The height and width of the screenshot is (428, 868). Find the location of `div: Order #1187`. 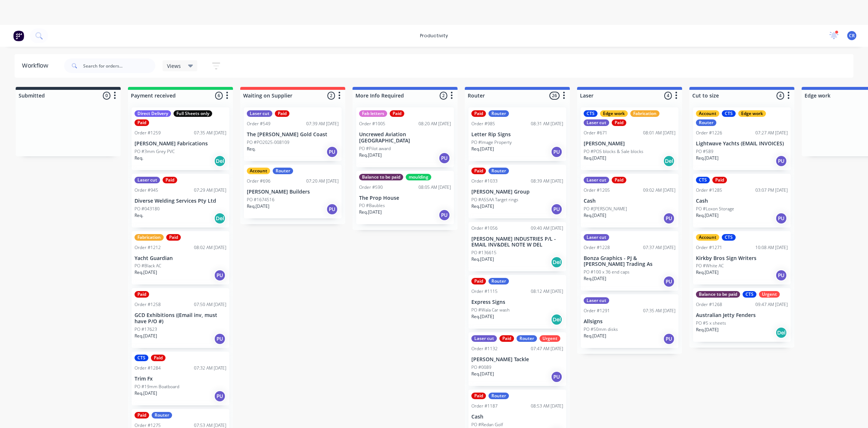

div: Order #1187 is located at coordinates (485, 405).